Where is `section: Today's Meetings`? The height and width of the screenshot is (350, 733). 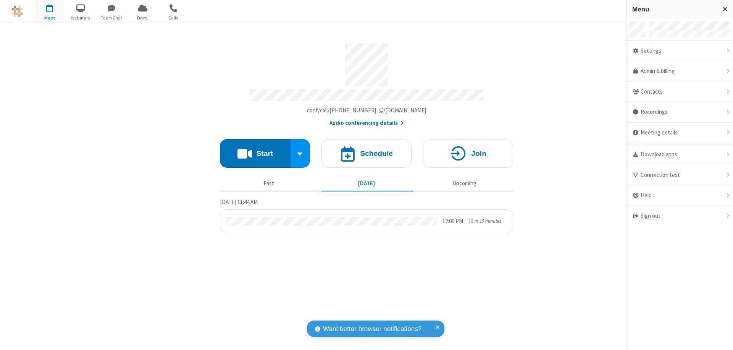 section: Today's Meetings is located at coordinates (366, 215).